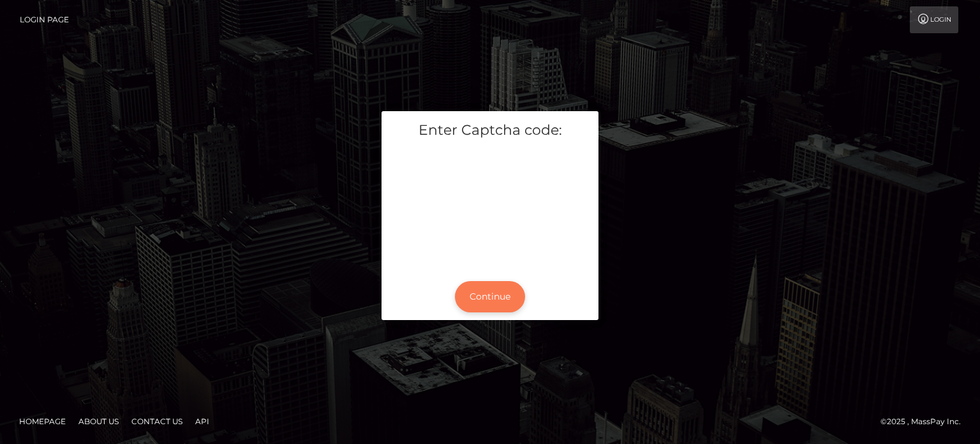 The width and height of the screenshot is (980, 444). I want to click on button: Continue, so click(490, 296).